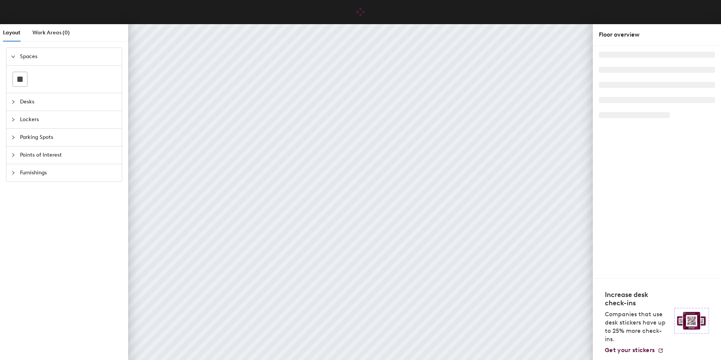 Image resolution: width=721 pixels, height=360 pixels. What do you see at coordinates (69, 120) in the screenshot?
I see `span: Lockers` at bounding box center [69, 120].